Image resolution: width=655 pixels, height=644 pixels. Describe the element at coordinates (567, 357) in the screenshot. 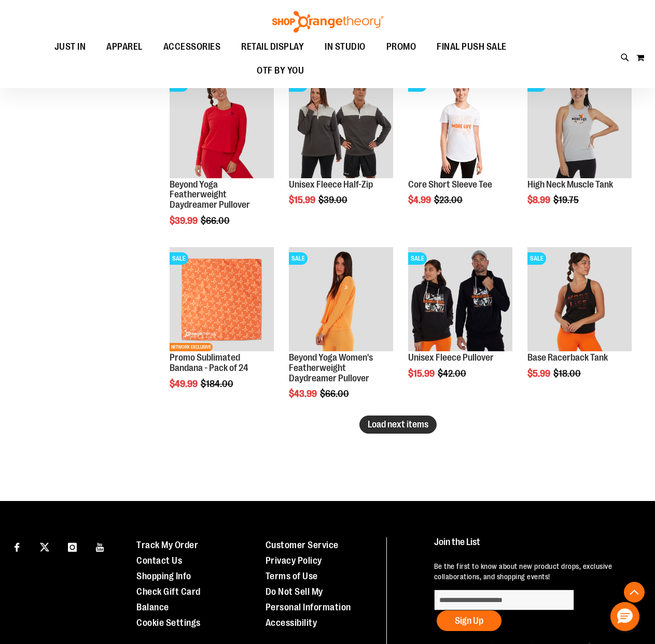

I see `a: Base Racerback Tank` at that location.